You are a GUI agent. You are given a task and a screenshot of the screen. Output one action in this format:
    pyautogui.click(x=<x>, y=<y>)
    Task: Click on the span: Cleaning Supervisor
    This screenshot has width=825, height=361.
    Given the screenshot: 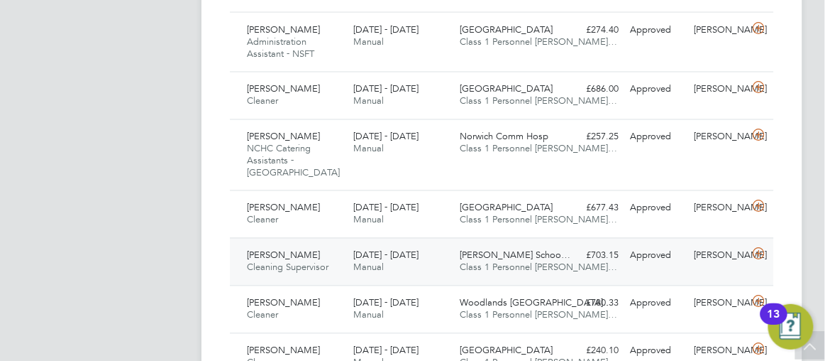 What is the action you would take?
    pyautogui.click(x=287, y=267)
    